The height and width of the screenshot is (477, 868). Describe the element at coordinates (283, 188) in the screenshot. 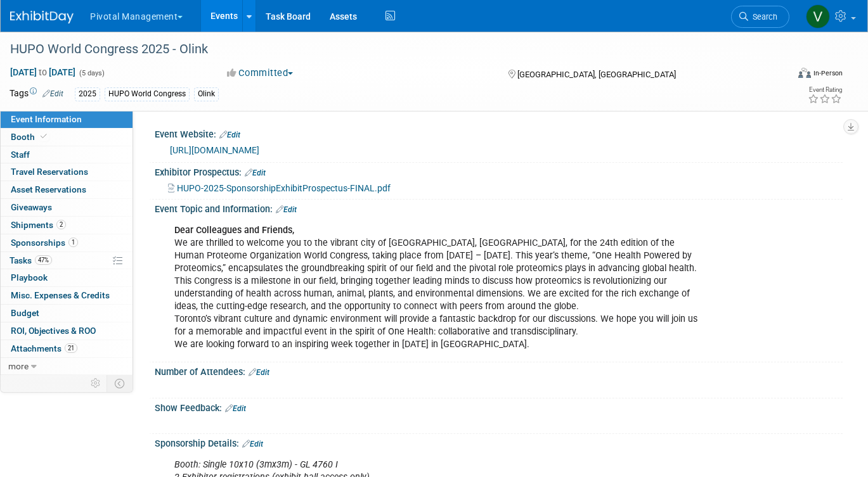

I see `span: HUPO-2025-SponsorshipExhibitProspectus-FINAL.pdf` at that location.